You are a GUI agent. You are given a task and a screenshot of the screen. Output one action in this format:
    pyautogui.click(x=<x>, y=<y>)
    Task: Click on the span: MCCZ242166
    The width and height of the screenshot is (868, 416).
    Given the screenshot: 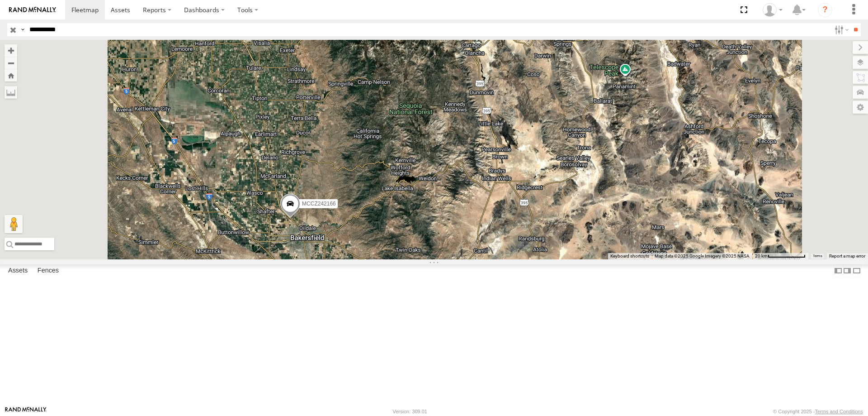 What is the action you would take?
    pyautogui.click(x=319, y=204)
    